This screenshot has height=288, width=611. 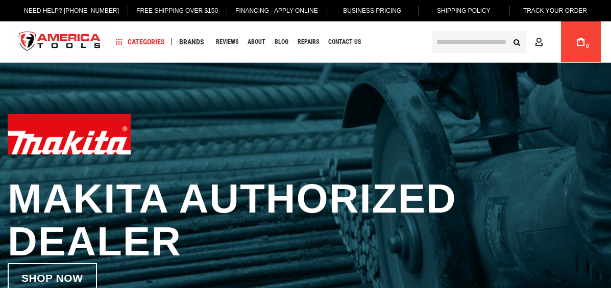 I want to click on span: Contact Us, so click(x=345, y=42).